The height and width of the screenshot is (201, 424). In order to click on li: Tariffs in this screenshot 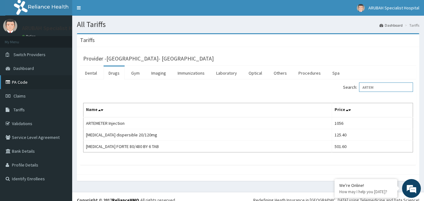, I will do `click(411, 25)`.